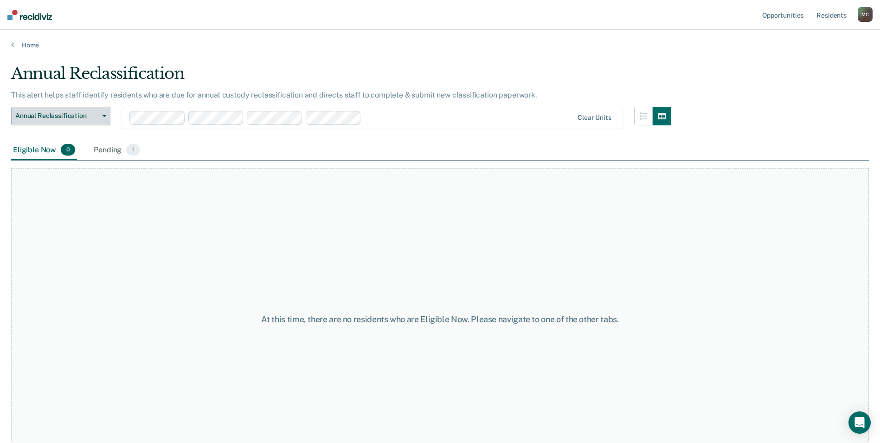 The height and width of the screenshot is (443, 880). I want to click on img: Recidiviz, so click(30, 15).